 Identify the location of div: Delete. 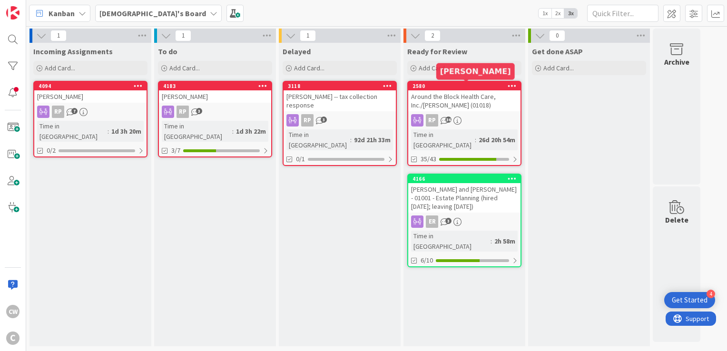
(677, 220).